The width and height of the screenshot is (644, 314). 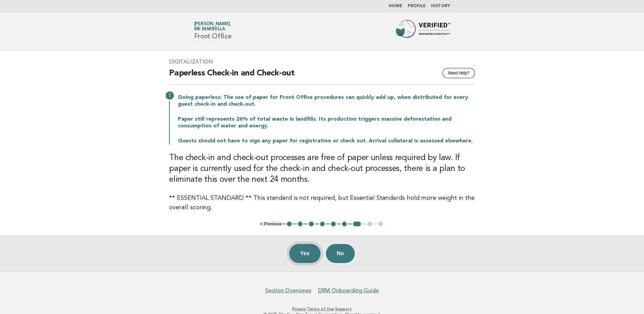 What do you see at coordinates (344, 308) in the screenshot?
I see `a: Support` at bounding box center [344, 308].